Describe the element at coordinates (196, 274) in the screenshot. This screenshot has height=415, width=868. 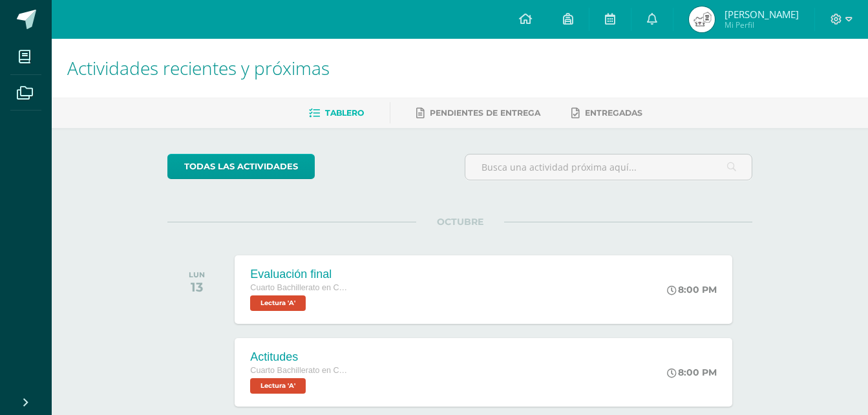
I see `div: LUN` at that location.